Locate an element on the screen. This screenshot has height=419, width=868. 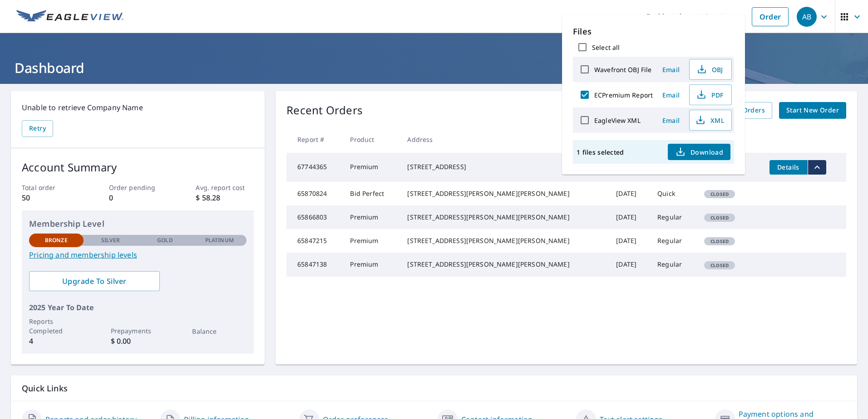
td: 67744365 is located at coordinates (315, 168).